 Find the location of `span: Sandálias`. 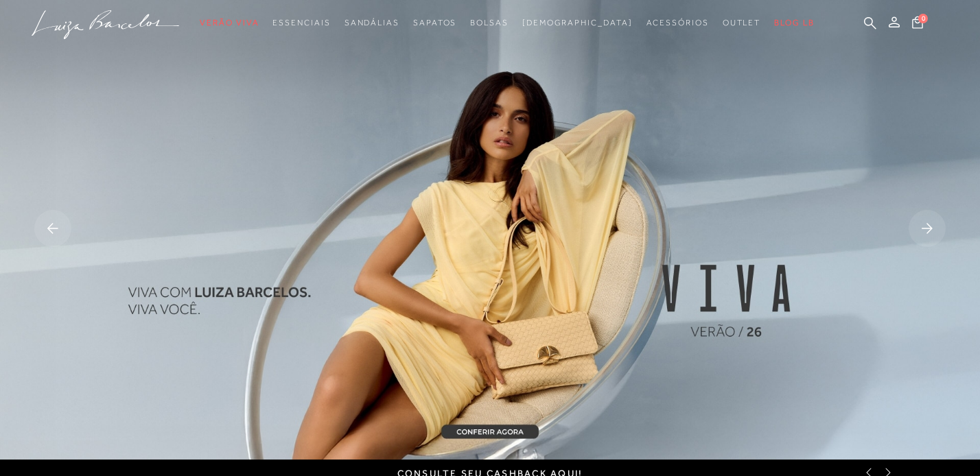

span: Sandálias is located at coordinates (372, 23).